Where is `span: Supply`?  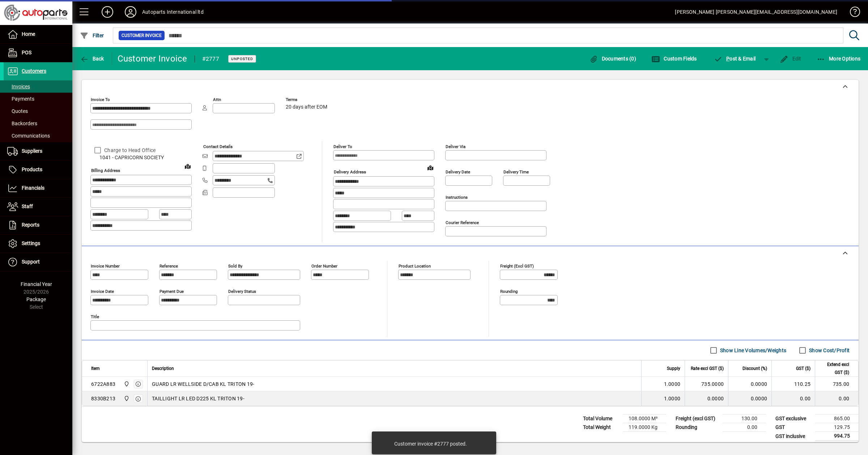
span: Supply is located at coordinates (674, 368).